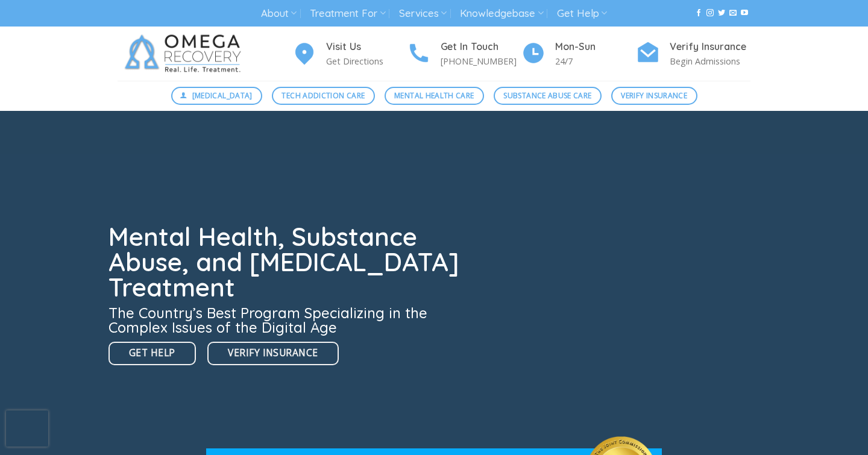 This screenshot has height=455, width=868. What do you see at coordinates (547, 95) in the screenshot?
I see `span: Substance Abuse Care` at bounding box center [547, 95].